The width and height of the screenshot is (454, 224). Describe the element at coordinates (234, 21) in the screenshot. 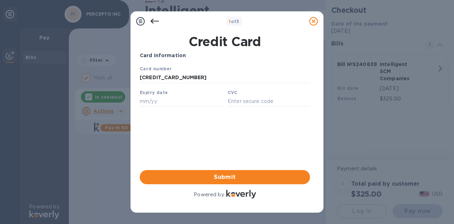

I see `b: of 3` at that location.